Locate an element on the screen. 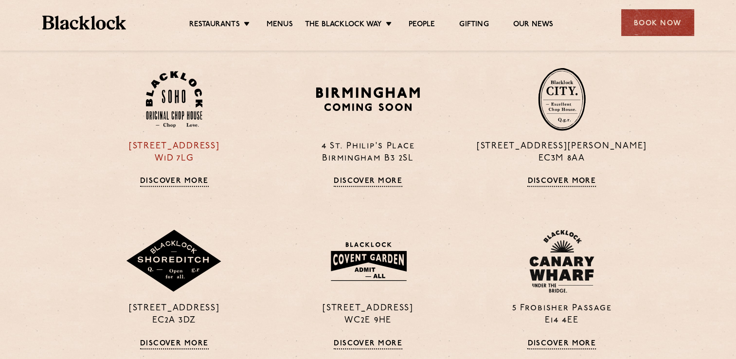 The image size is (736, 359). a: Restaurants is located at coordinates (215, 25).